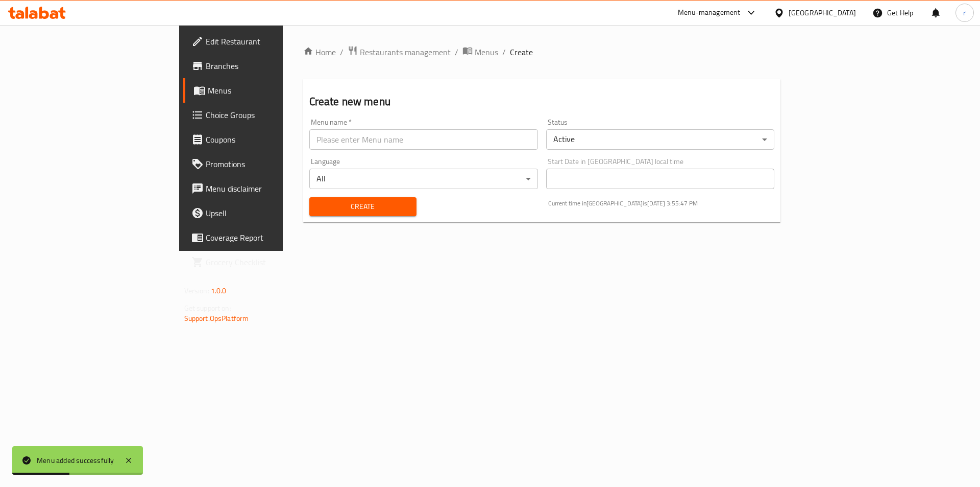  What do you see at coordinates (263, 262) in the screenshot?
I see `a: Grocery Checklist` at bounding box center [263, 262].